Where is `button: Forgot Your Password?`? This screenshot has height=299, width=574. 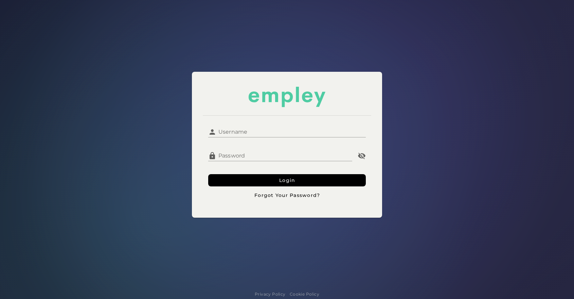 button: Forgot Your Password? is located at coordinates (287, 195).